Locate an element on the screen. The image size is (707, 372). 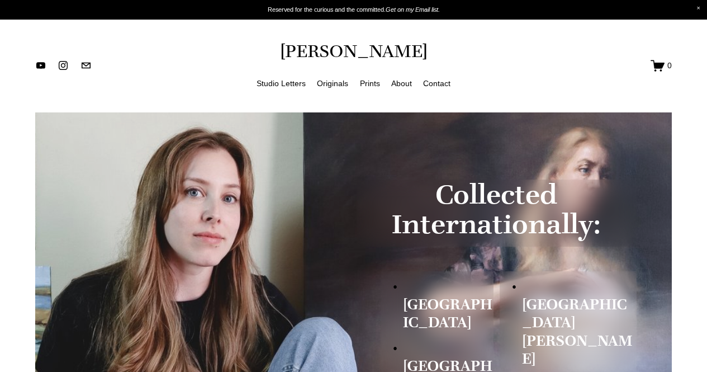
a: jennifermariekeller@gmail.com is located at coordinates (86, 65).